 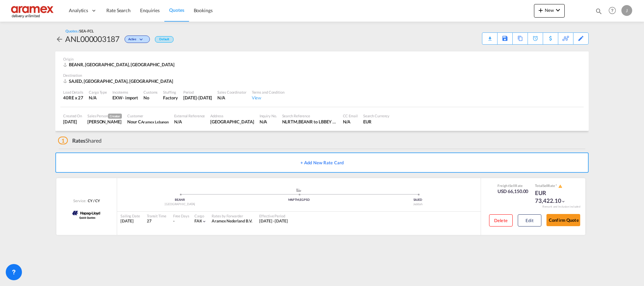 What do you see at coordinates (560, 186) in the screenshot?
I see `md-icon: icon-alert` at bounding box center [560, 186].